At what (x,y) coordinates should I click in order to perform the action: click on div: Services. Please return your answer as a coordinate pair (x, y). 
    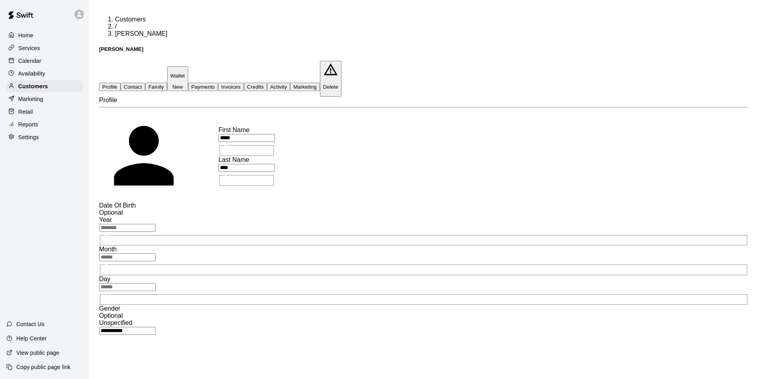
    Looking at the image, I should click on (45, 48).